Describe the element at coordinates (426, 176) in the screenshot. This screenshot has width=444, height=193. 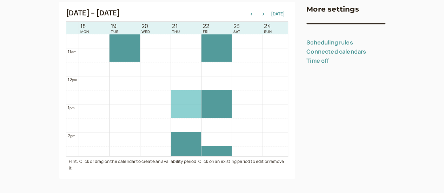
I see `div: Chat Widget` at that location.